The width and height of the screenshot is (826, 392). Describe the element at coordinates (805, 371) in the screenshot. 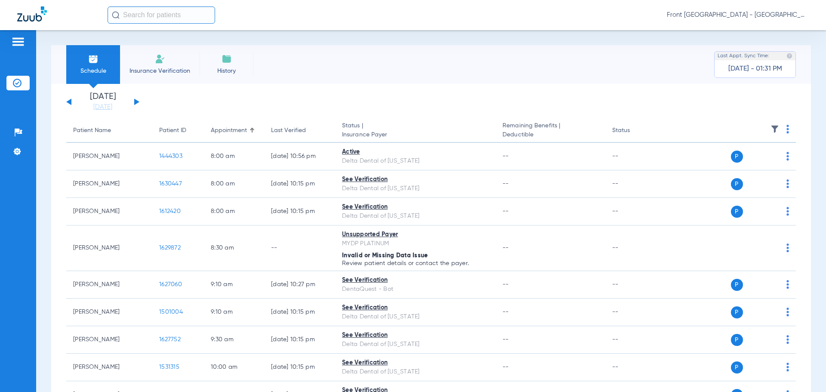

I see `div: Chat Widget` at that location.